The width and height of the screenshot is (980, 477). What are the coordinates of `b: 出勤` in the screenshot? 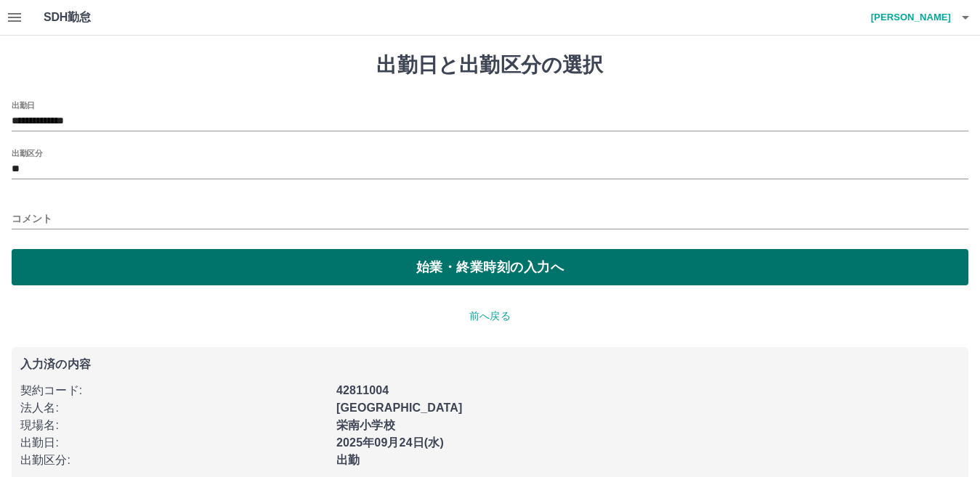 It's located at (349, 460).